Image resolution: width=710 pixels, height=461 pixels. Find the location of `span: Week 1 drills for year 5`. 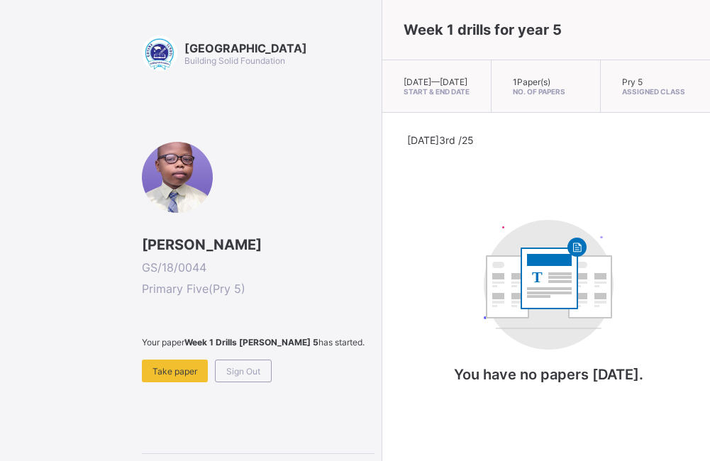

span: Week 1 drills for year 5 is located at coordinates (482, 30).